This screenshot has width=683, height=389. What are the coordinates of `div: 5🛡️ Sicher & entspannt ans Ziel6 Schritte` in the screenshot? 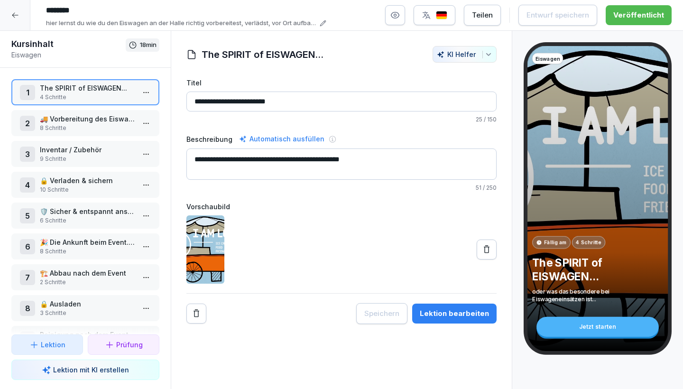 It's located at (85, 215).